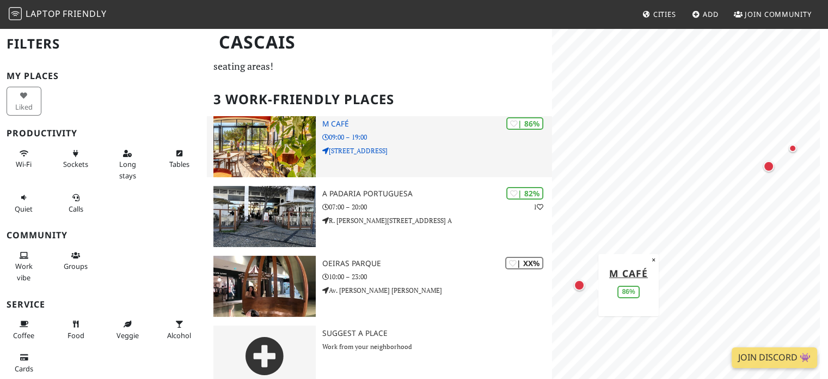  What do you see at coordinates (437, 333) in the screenshot?
I see `h3: Suggest a Place` at bounding box center [437, 333].